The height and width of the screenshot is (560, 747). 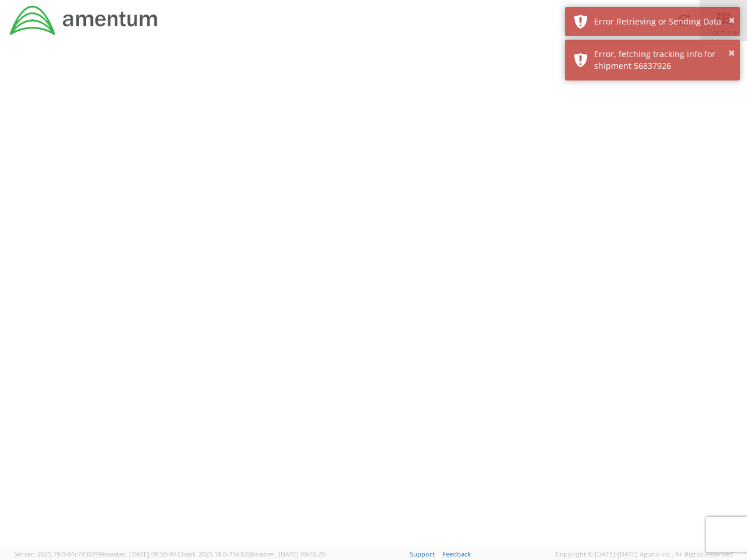 What do you see at coordinates (456, 554) in the screenshot?
I see `a: Feedback` at bounding box center [456, 554].